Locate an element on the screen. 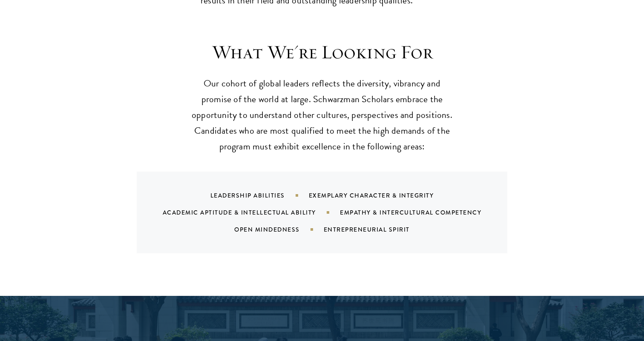 Image resolution: width=644 pixels, height=341 pixels. div: Academic Aptitude & Intellectual Ability is located at coordinates (251, 213).